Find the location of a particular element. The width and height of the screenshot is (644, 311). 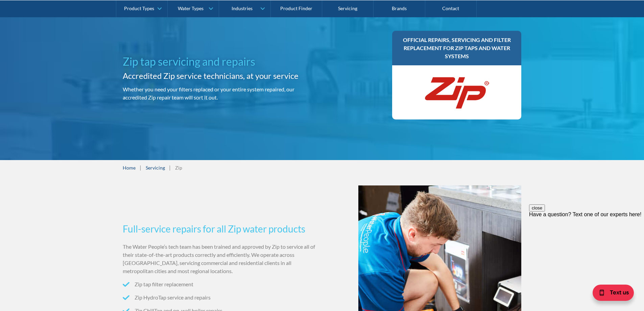

div: Zip is located at coordinates (178, 168).